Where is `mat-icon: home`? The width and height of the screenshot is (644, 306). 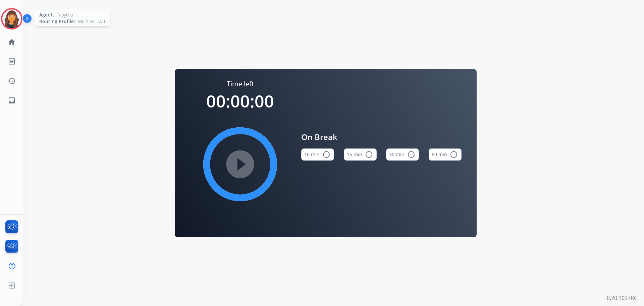 mat-icon: home is located at coordinates (12, 42).